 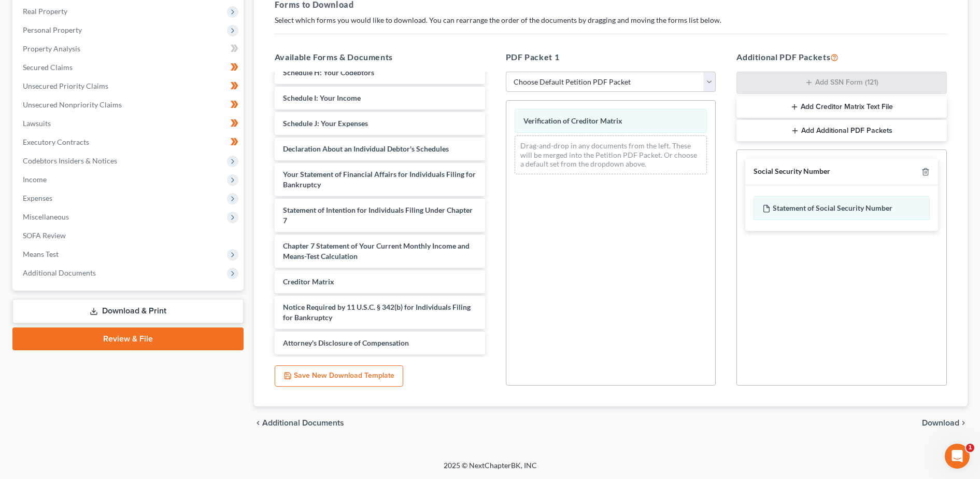 What do you see at coordinates (941, 423) in the screenshot?
I see `span: Download` at bounding box center [941, 423].